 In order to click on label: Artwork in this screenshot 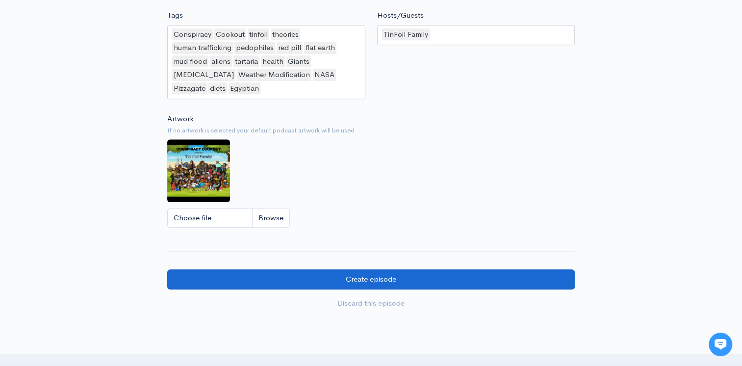, I will do `click(180, 119)`.